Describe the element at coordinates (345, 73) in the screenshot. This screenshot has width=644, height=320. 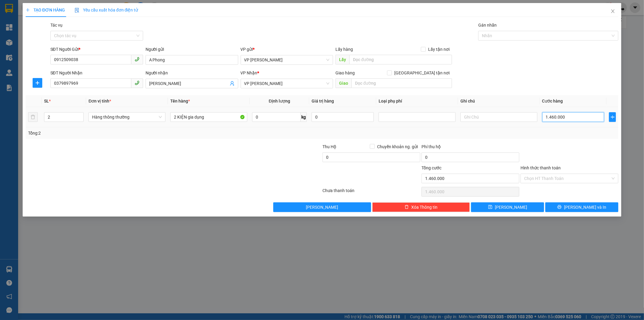
I see `span: Giao hàng` at that location.